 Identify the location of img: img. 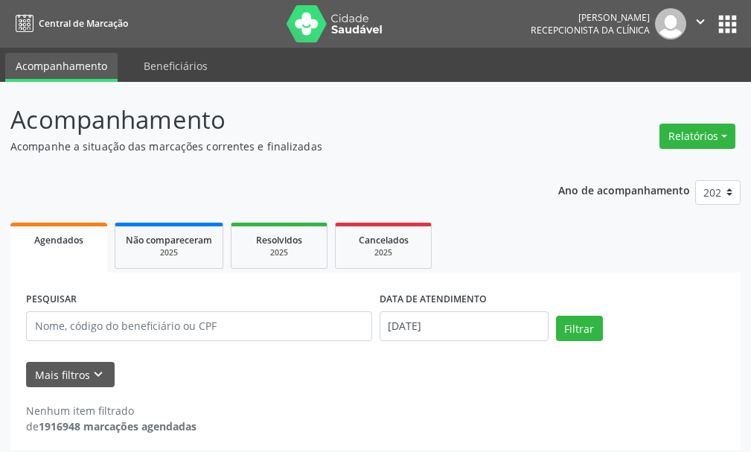
(671, 24).